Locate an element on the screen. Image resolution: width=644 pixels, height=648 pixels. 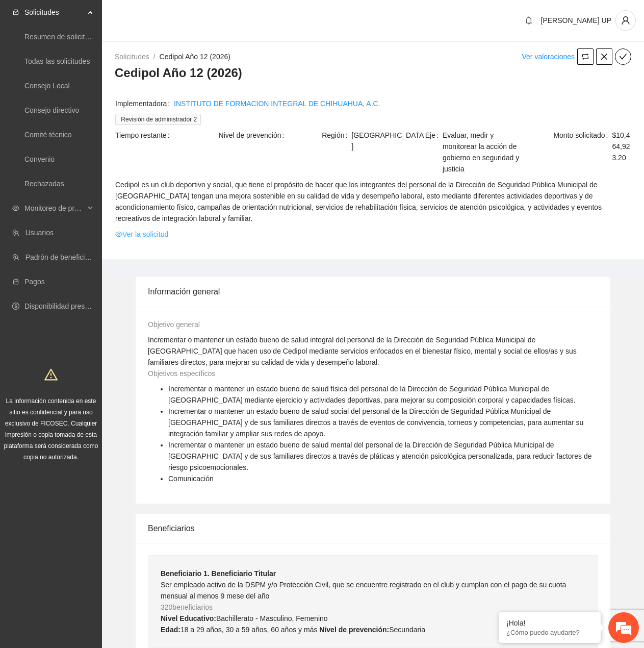
a: Todas las solicitudes is located at coordinates (57, 61).